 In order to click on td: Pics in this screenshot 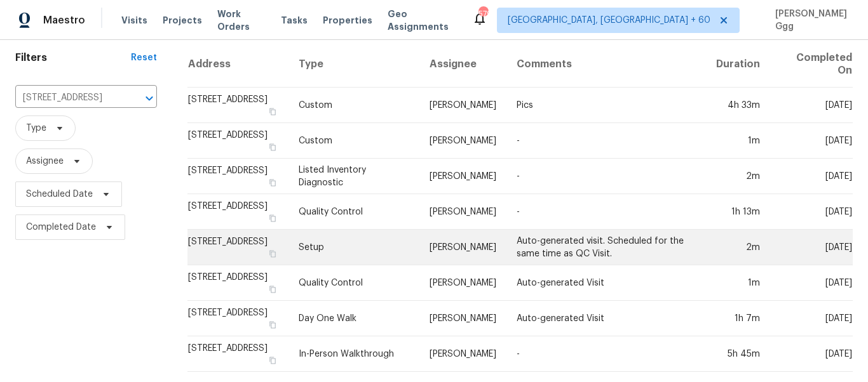, I will do `click(606, 105)`.